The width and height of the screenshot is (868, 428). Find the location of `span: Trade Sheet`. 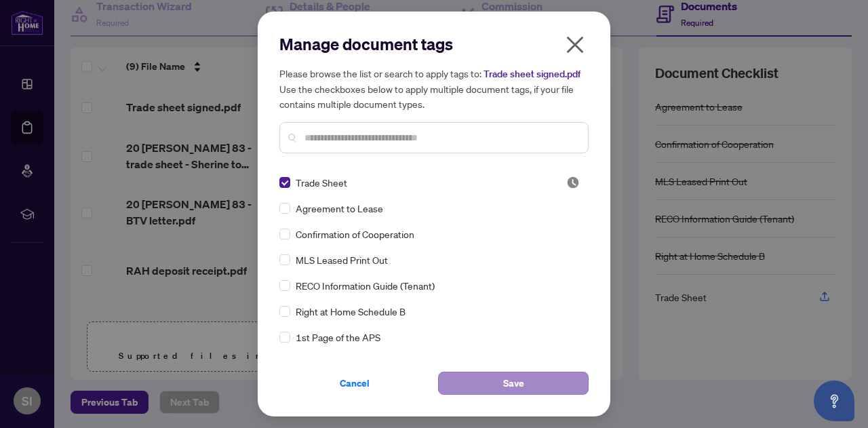

span: Trade Sheet is located at coordinates (321, 182).